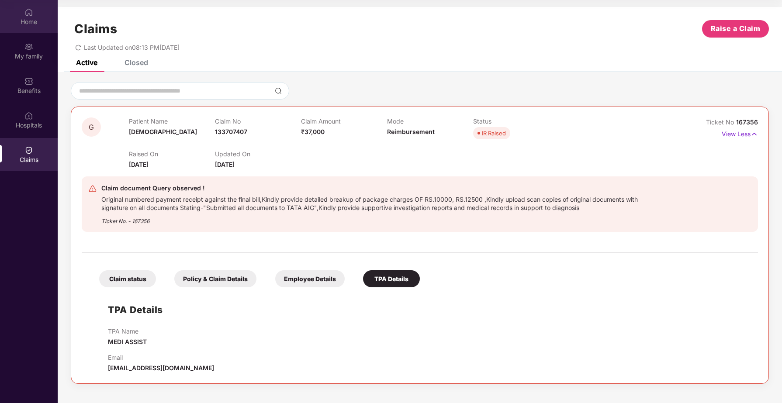 The width and height of the screenshot is (782, 403). What do you see at coordinates (128, 279) in the screenshot?
I see `div: Claim status` at bounding box center [128, 279].